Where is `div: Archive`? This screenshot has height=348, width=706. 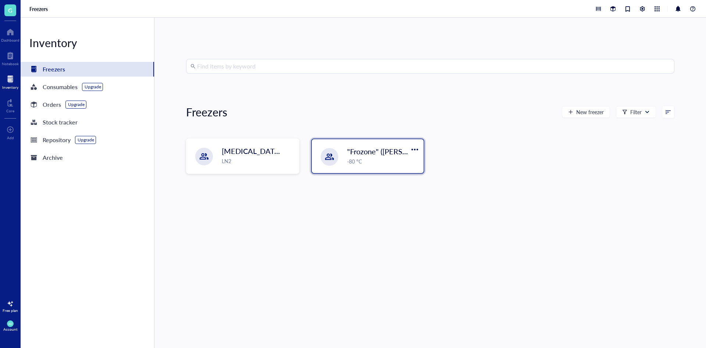 div: Archive is located at coordinates (53, 157).